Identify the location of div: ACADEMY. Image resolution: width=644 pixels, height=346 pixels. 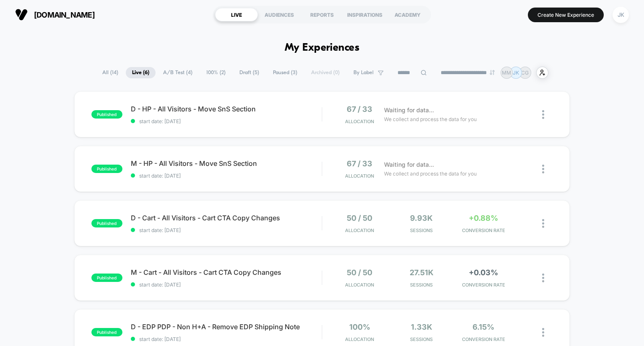
(407, 15).